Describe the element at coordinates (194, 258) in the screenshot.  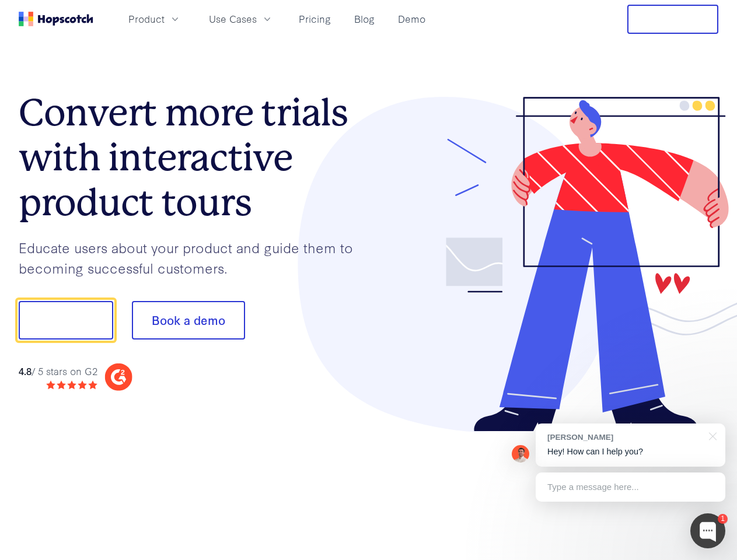
I see `p: Educate users about your product and guide them to becoming successful customers.` at that location.